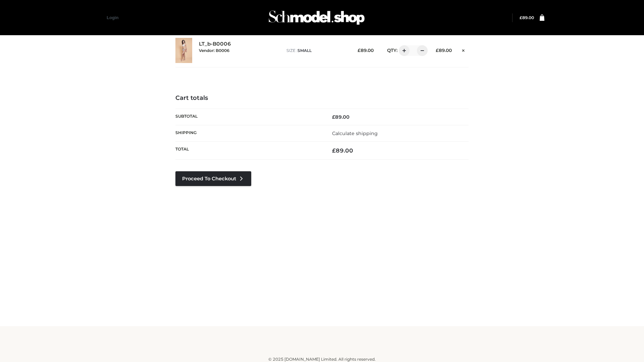 The height and width of the screenshot is (362, 644). Describe the element at coordinates (248, 133) in the screenshot. I see `th: Shipping` at that location.